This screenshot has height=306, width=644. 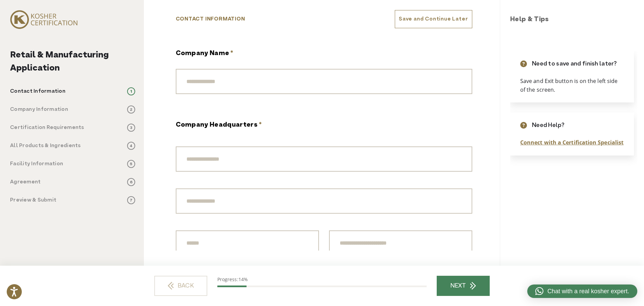 I want to click on span: 6, so click(x=131, y=182).